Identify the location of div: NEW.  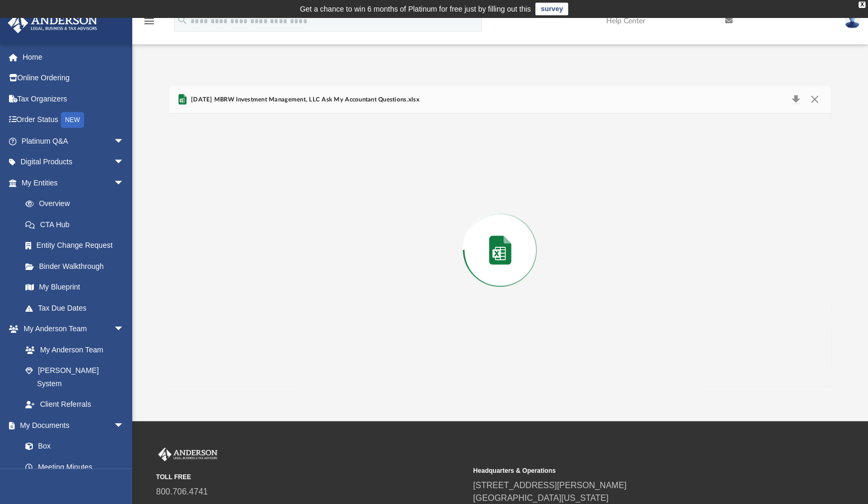
(73, 120).